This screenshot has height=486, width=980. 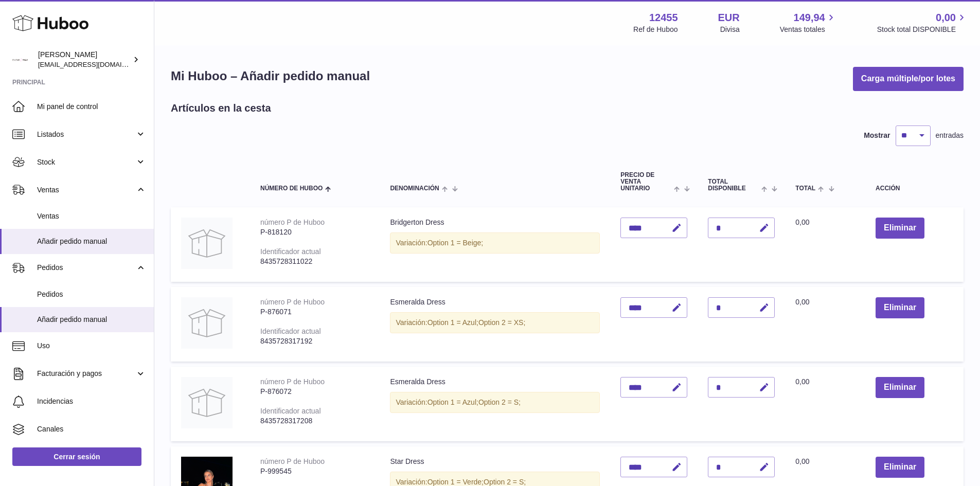 What do you see at coordinates (315, 392) in the screenshot?
I see `div: P-876072` at bounding box center [315, 392].